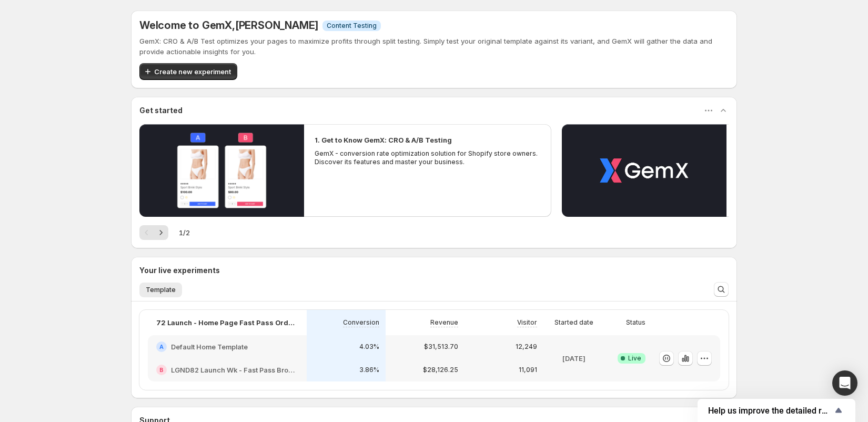 The image size is (868, 422). I want to click on span: 1 / 2, so click(184, 233).